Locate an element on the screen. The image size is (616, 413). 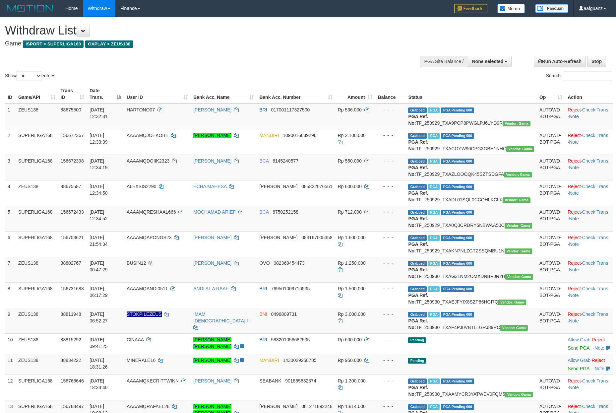
span: Rp 1.500.000 is located at coordinates (352, 289).